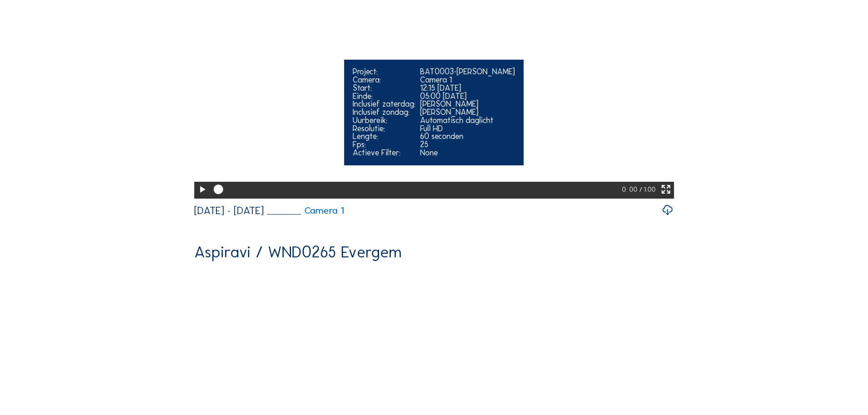 The width and height of the screenshot is (868, 415). I want to click on div: 25, so click(467, 145).